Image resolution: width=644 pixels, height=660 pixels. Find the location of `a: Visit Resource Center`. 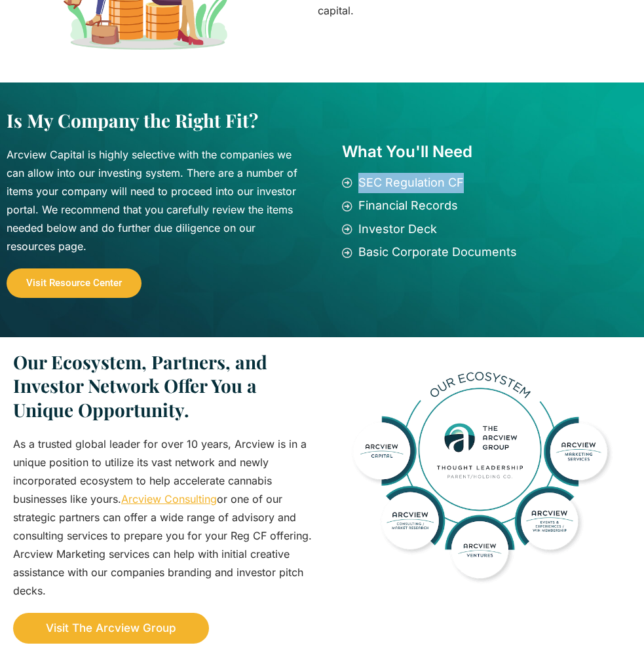

a: Visit Resource Center is located at coordinates (74, 283).